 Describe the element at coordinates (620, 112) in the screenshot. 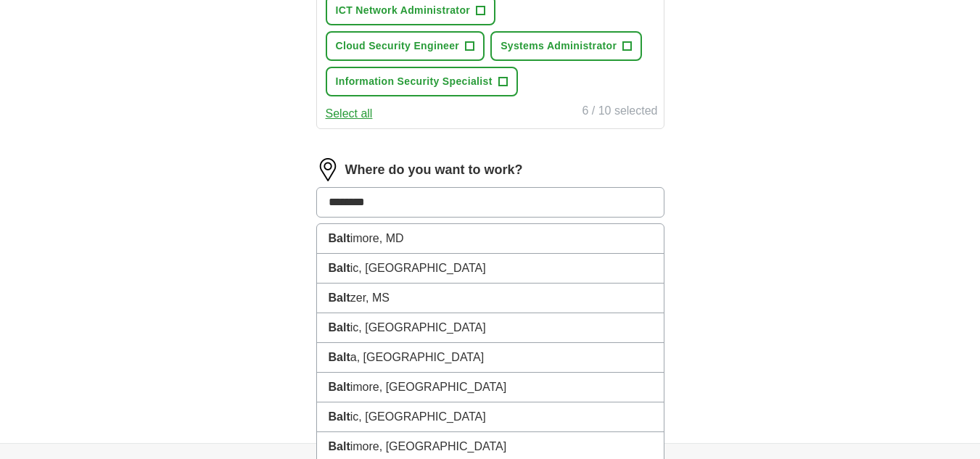

I see `div: 6 / 10 selected` at that location.